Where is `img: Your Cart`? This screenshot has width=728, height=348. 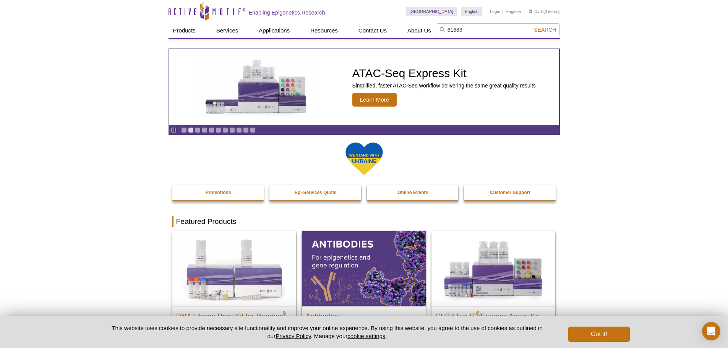
img: Your Cart is located at coordinates (530, 11).